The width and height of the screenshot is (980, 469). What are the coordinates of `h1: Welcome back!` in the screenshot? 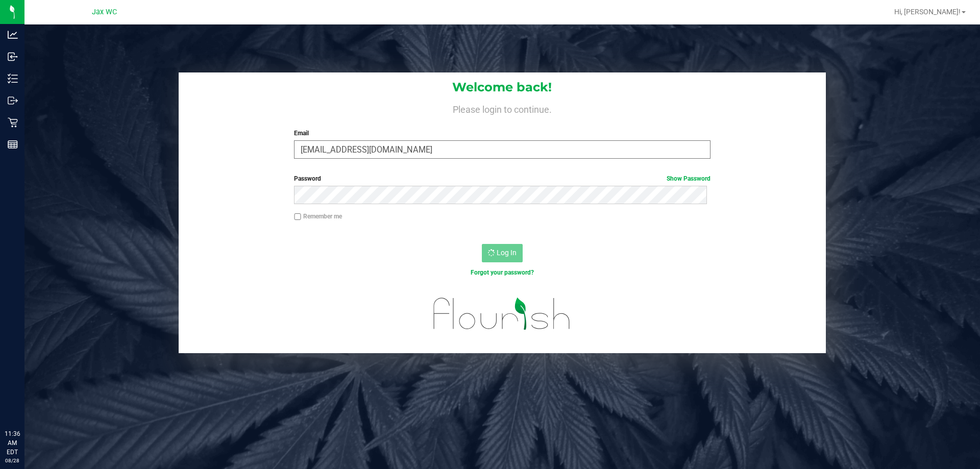 It's located at (502, 87).